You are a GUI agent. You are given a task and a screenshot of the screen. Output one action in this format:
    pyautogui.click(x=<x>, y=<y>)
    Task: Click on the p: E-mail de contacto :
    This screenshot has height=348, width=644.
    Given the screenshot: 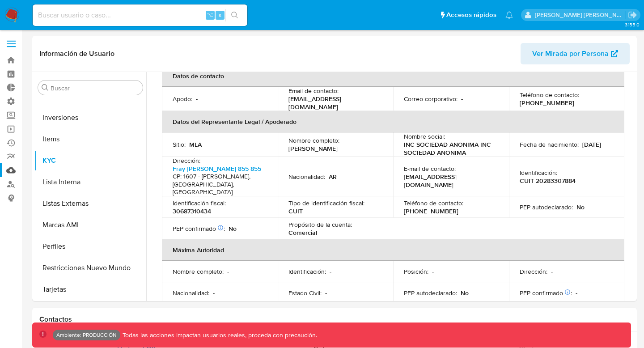 What is the action you would take?
    pyautogui.click(x=430, y=169)
    